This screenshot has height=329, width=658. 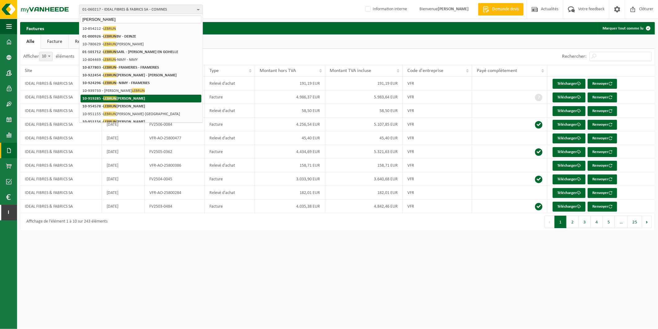 I want to click on a: Demande devis, so click(x=501, y=9).